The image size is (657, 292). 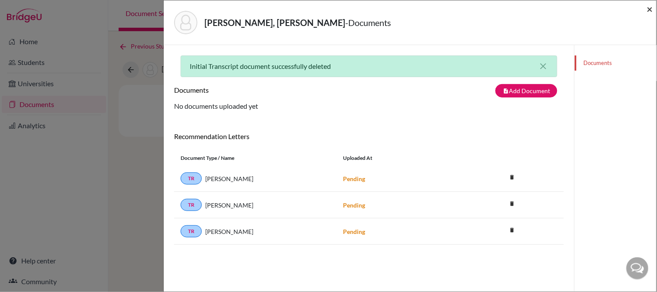 I want to click on button: Close, so click(x=650, y=9).